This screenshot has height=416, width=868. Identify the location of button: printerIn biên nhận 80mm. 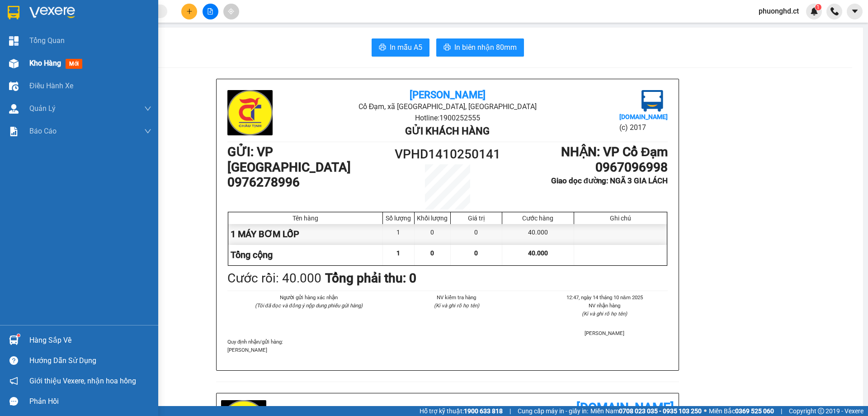
(480, 48).